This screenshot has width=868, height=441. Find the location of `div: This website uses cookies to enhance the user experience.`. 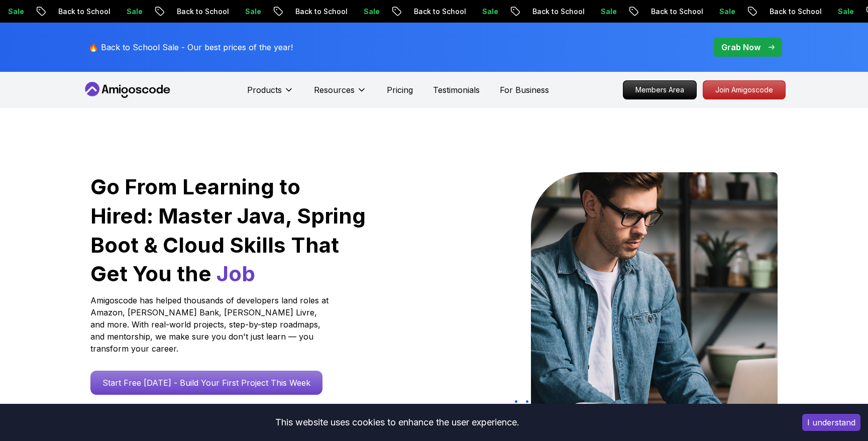

div: This website uses cookies to enhance the user experience. is located at coordinates (398, 423).